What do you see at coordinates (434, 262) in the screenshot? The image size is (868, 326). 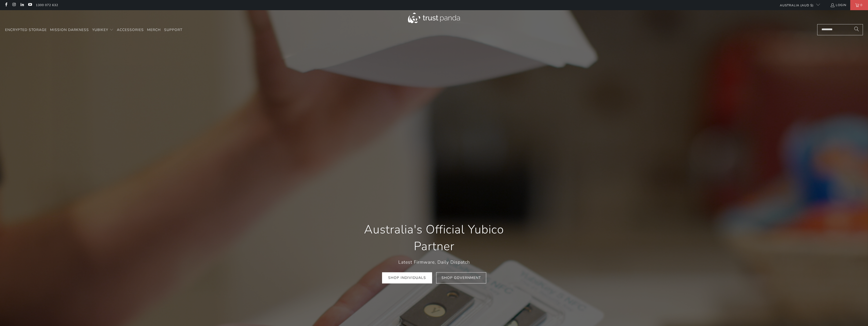 I see `p: Latest Firmware, Daily Dispatch` at bounding box center [434, 262].